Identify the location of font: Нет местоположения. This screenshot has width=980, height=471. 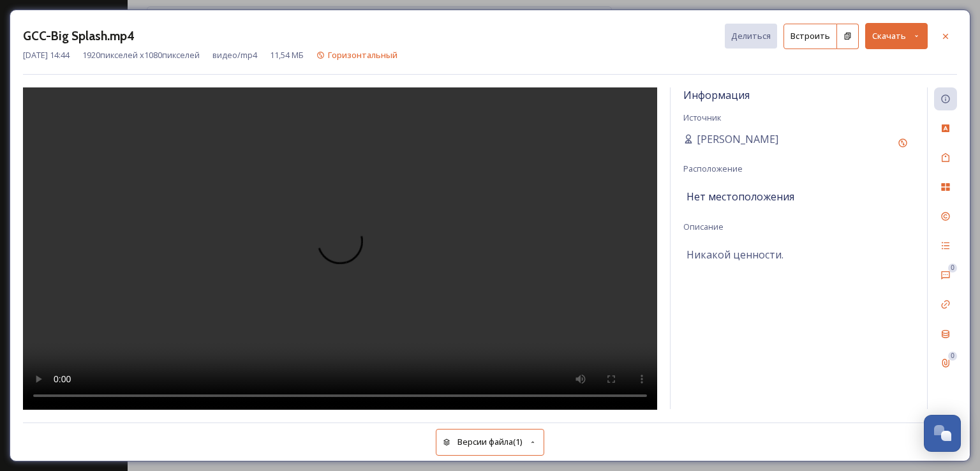
(740, 196).